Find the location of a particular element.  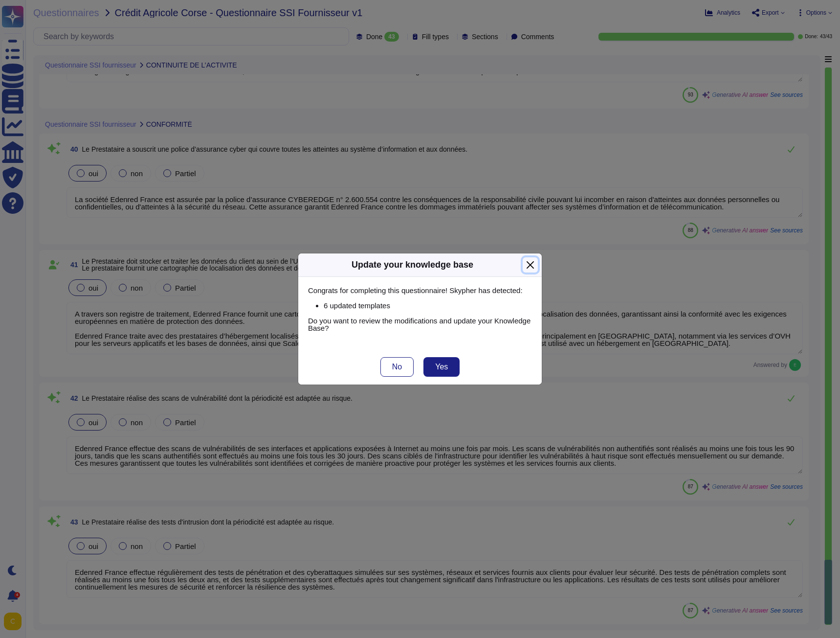

span: No is located at coordinates (397, 367).